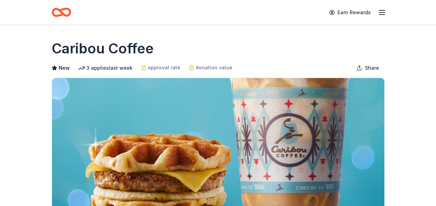 The height and width of the screenshot is (206, 436). What do you see at coordinates (368, 68) in the screenshot?
I see `button: Share` at bounding box center [368, 68].